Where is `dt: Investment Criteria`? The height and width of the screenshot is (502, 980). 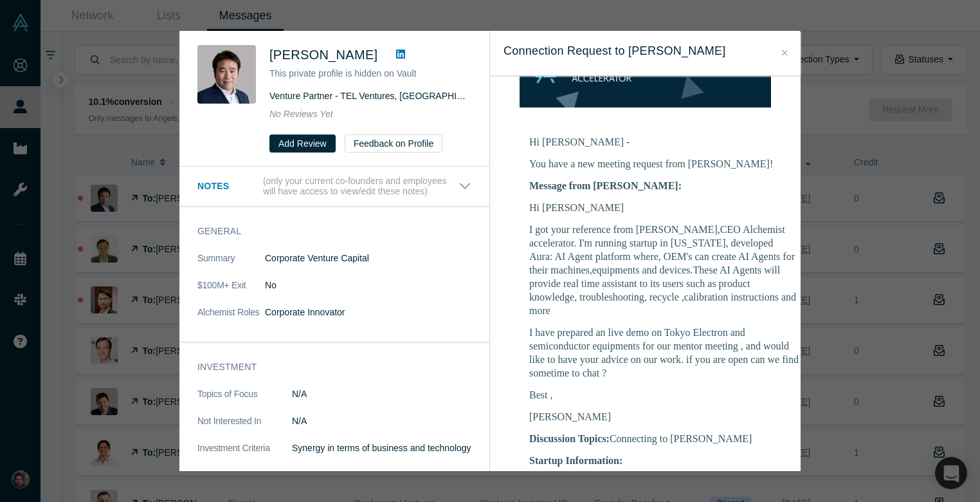 dt: Investment Criteria is located at coordinates (244, 455).